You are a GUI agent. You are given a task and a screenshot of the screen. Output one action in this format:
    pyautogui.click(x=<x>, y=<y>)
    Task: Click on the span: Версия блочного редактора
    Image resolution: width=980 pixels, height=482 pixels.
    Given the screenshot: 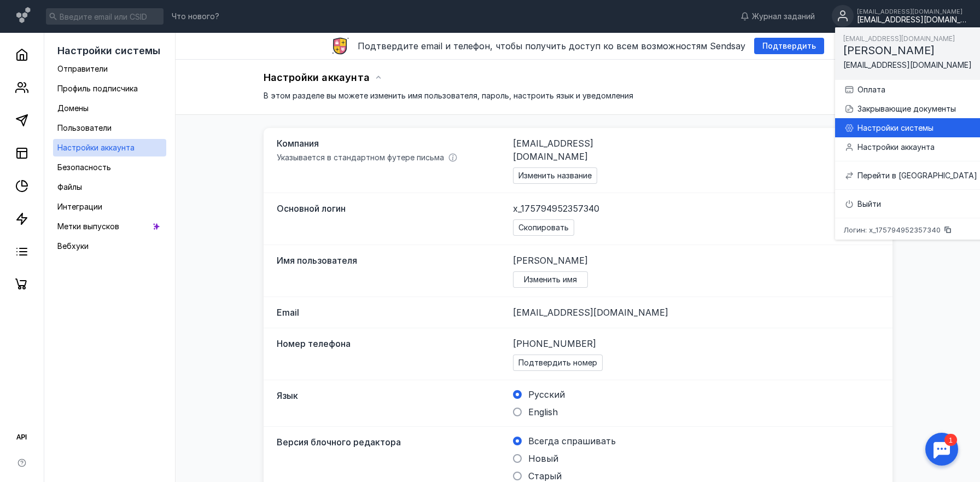 What is the action you would take?
    pyautogui.click(x=339, y=442)
    